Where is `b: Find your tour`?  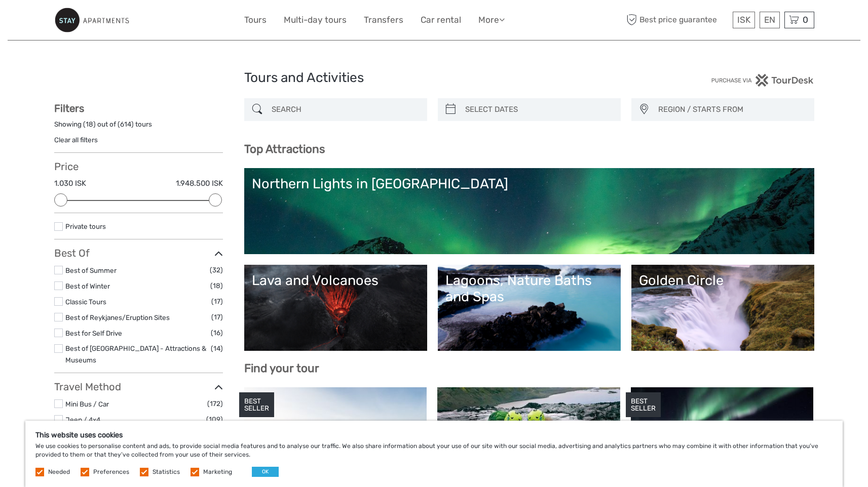
b: Find your tour is located at coordinates (282, 368).